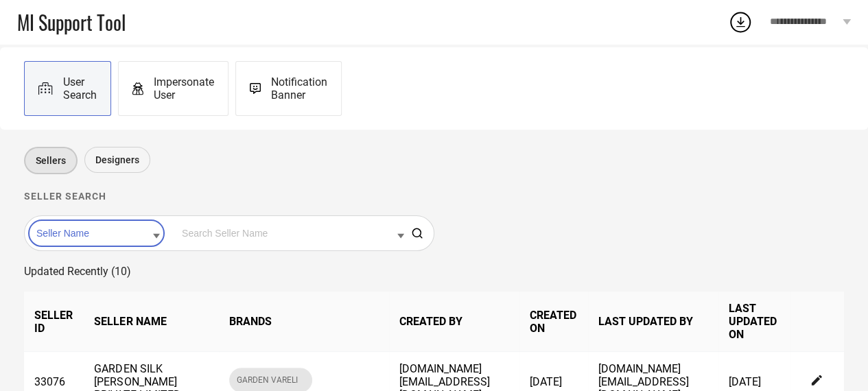  Describe the element at coordinates (291, 233) in the screenshot. I see `input: Search Seller Name` at that location.